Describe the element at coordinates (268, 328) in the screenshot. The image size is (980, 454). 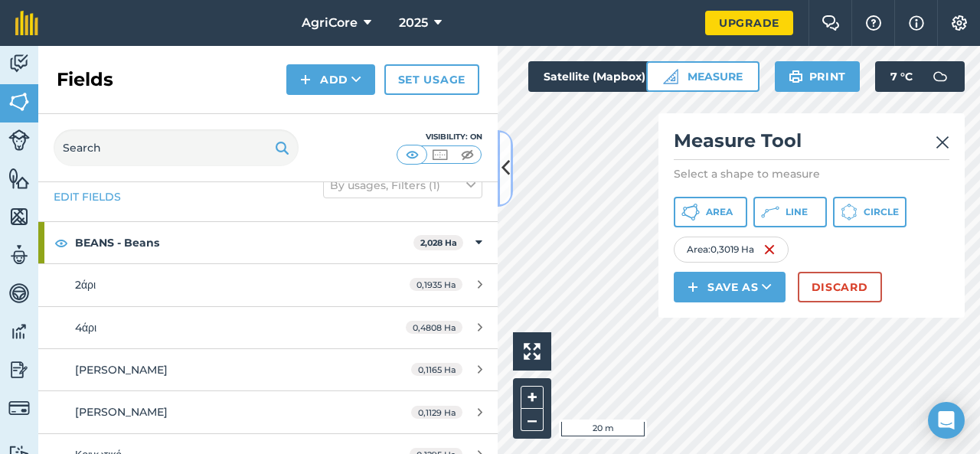
I see `a: 4άρι0,4808 Ha` at that location.